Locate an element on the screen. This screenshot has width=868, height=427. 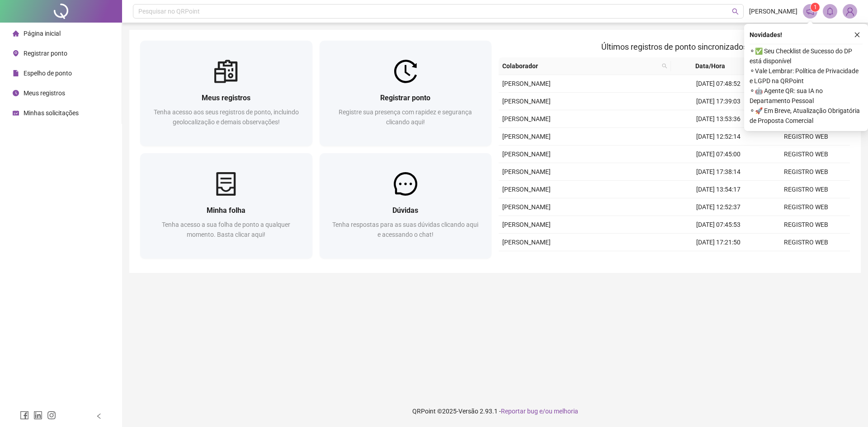
span: environment is located at coordinates (15, 53).